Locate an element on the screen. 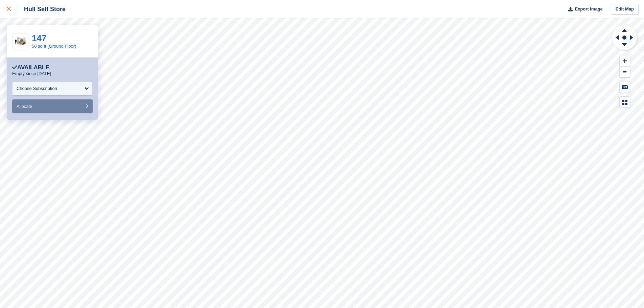  button: Map Legend is located at coordinates (624, 102).